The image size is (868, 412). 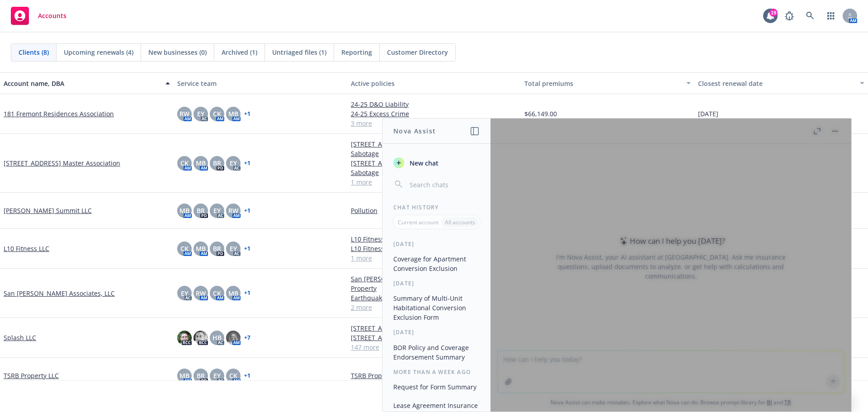 I want to click on button: Closest renewal date, so click(x=781, y=83).